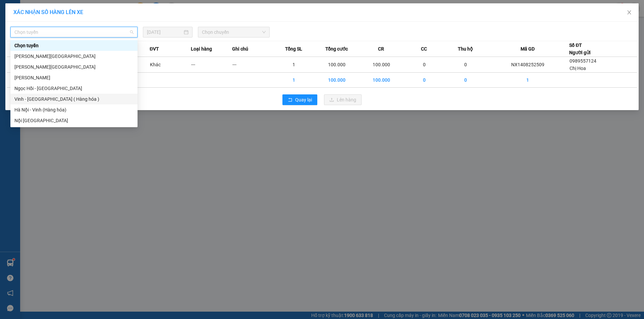  I want to click on span: CC, so click(424, 49).